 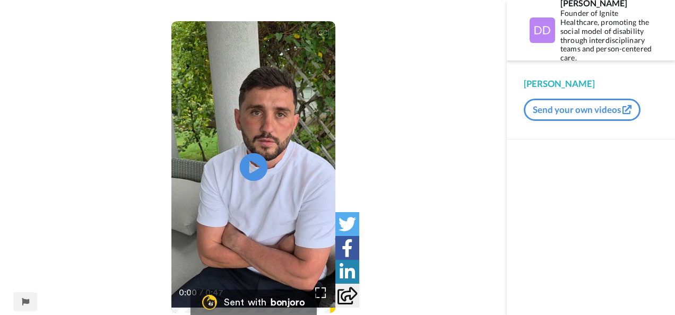 What do you see at coordinates (582, 110) in the screenshot?
I see `button: Send your own videos` at bounding box center [582, 110].